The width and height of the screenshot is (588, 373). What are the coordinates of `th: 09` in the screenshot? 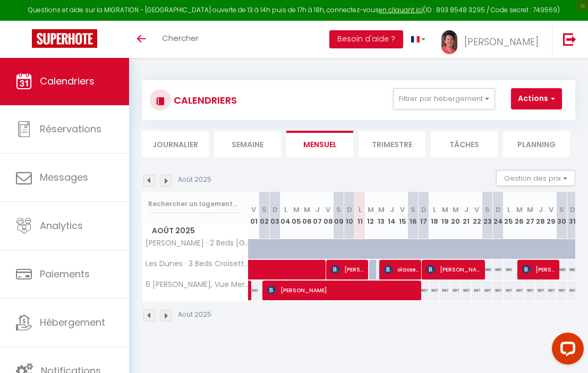 It's located at (339, 215).